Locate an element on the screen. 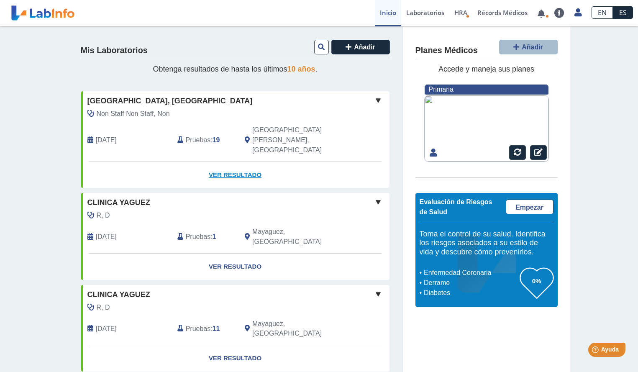  span: HRA is located at coordinates (460, 13).